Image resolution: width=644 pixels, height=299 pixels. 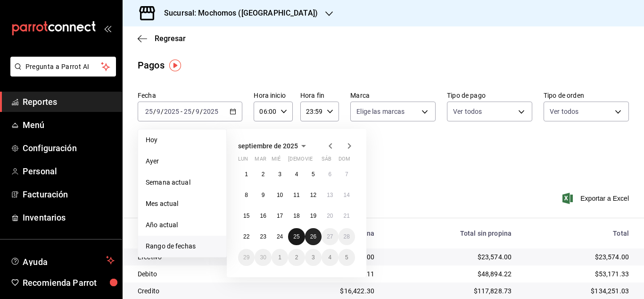 I want to click on button: 24 de septiembre de 2025, so click(x=280, y=237).